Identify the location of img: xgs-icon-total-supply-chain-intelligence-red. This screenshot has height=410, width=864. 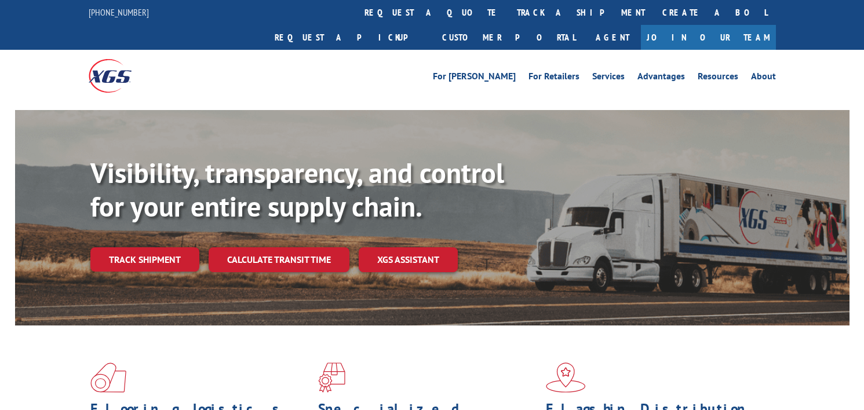
(108, 378).